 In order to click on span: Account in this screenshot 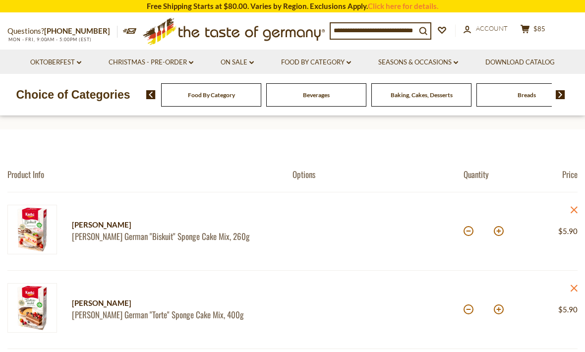, I will do `click(492, 28)`.